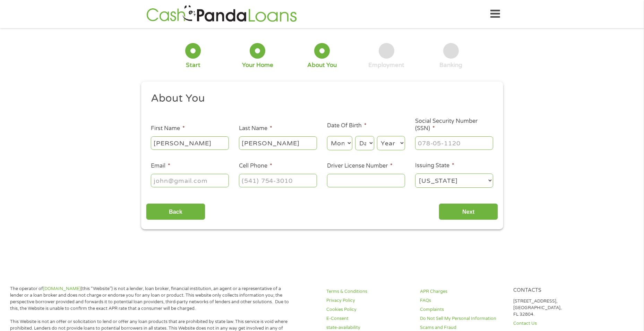  I want to click on input: Back, so click(176, 212).